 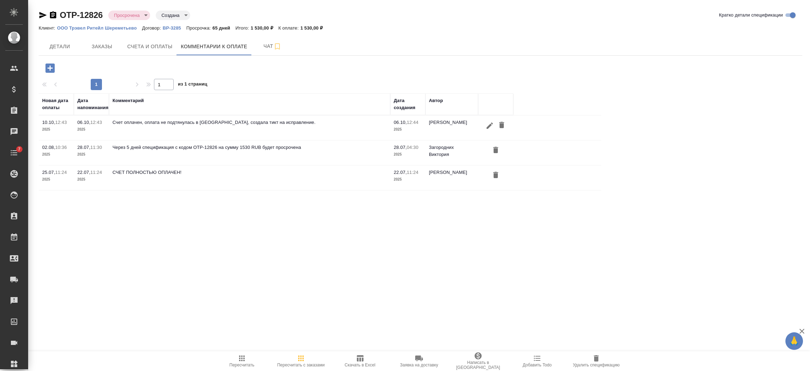 I want to click on td: Загородних Виктория, so click(x=452, y=153).